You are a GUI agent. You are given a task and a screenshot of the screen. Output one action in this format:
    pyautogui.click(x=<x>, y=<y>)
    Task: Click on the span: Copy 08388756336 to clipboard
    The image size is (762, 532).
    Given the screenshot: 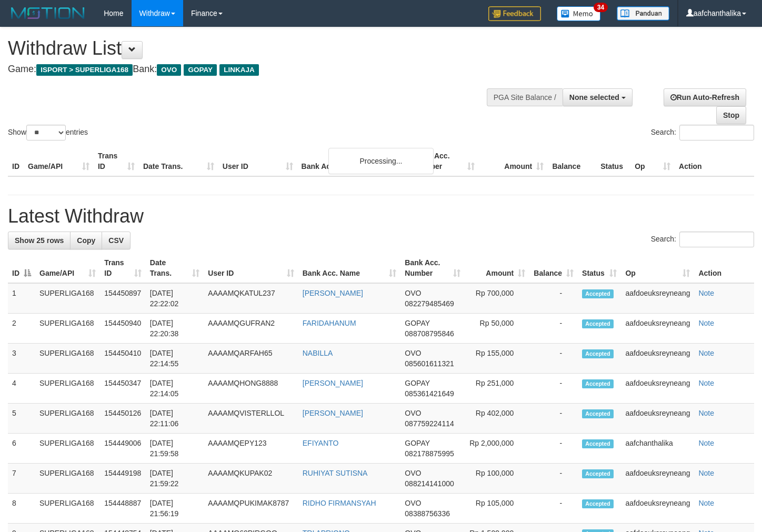 What is the action you would take?
    pyautogui.click(x=427, y=513)
    